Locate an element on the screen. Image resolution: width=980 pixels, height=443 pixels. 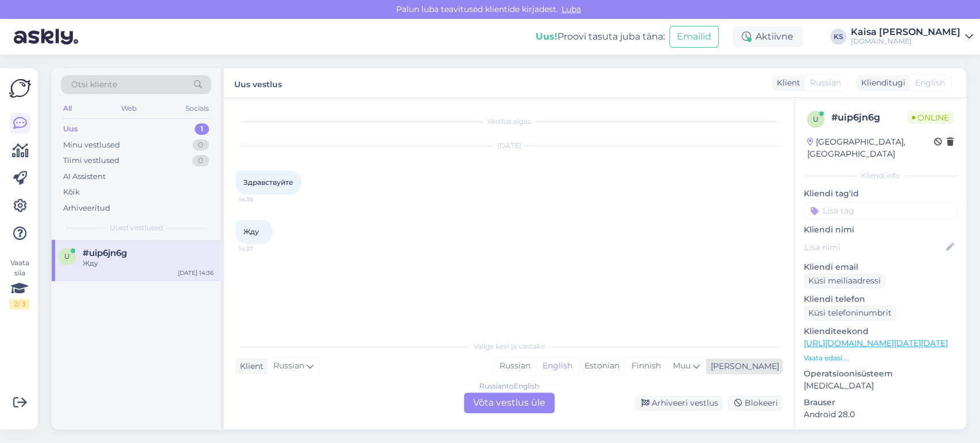
p: Kliendi telefon is located at coordinates (880, 299).